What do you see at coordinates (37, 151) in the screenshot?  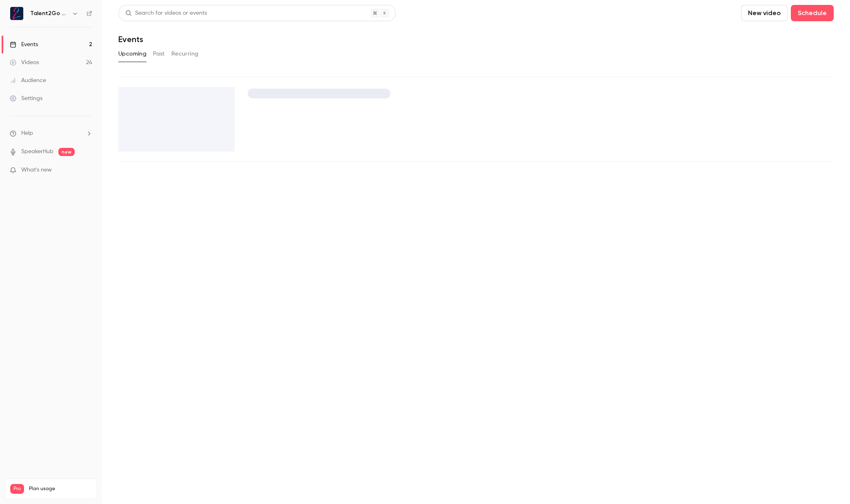 I see `a: SpeakerHub` at bounding box center [37, 151].